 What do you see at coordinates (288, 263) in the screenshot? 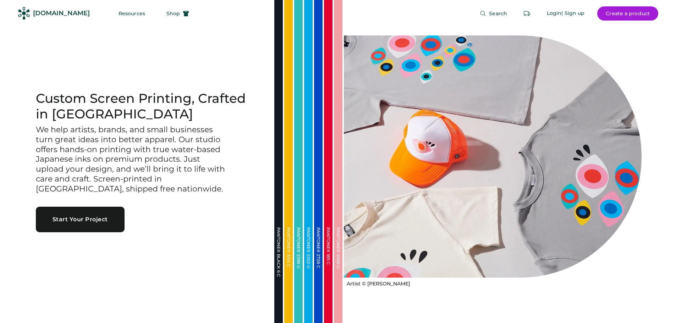
I see `div: PANTONE® 3514 C` at bounding box center [288, 263].